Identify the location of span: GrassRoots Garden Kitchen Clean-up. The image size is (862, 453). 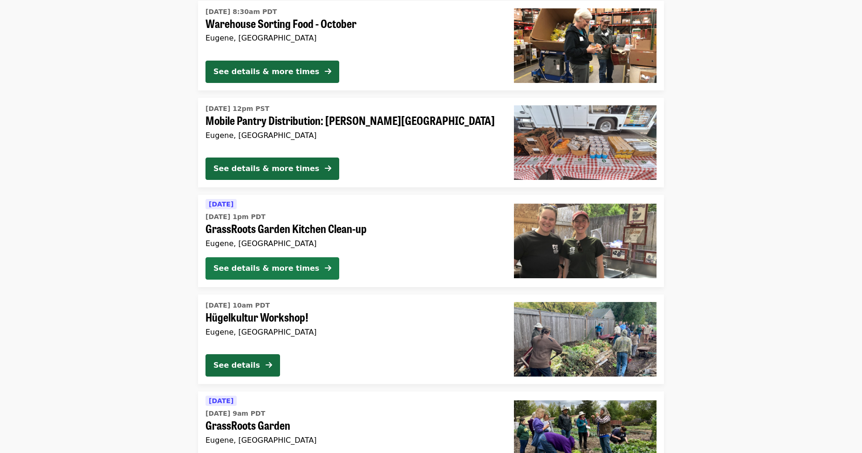
(352, 228).